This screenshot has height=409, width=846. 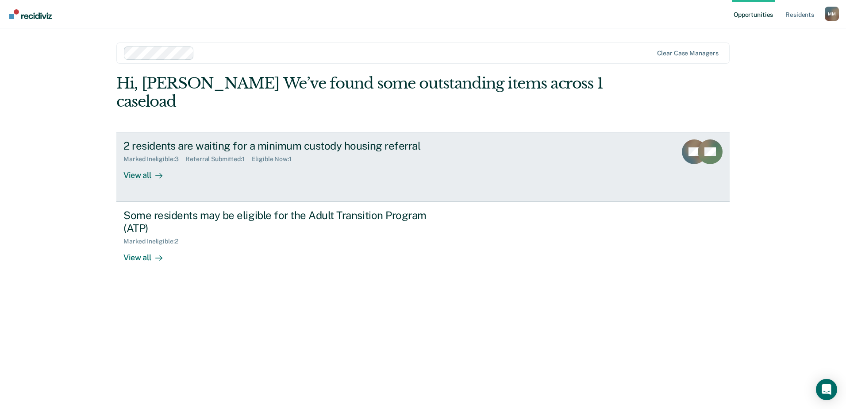 I want to click on a: Some residents may be eligible for the Adult Transition Program (ATP)Marked Ineligible:2View all, so click(x=423, y=243).